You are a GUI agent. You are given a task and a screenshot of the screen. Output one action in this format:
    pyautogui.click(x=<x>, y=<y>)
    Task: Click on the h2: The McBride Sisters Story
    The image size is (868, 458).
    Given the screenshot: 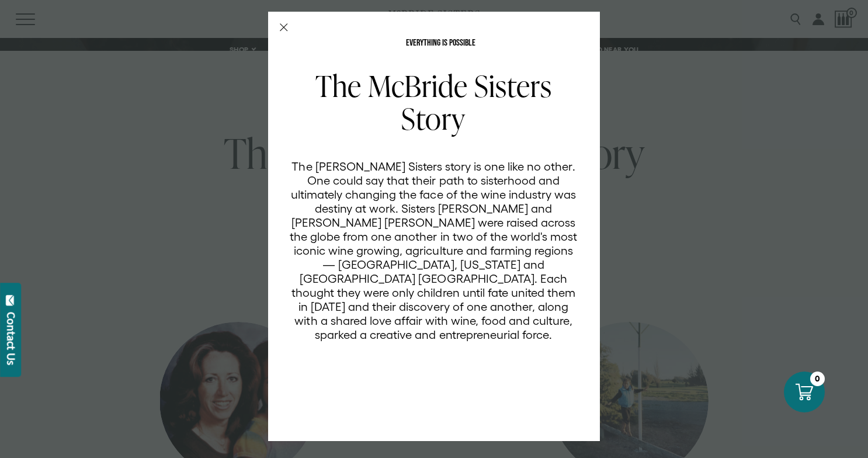 What is the action you would take?
    pyautogui.click(x=434, y=102)
    